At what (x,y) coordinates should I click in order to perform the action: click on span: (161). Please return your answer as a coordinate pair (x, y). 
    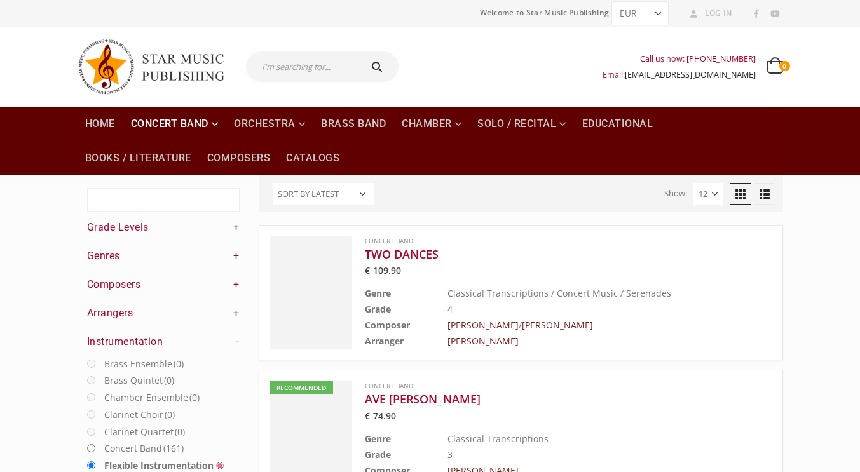
    Looking at the image, I should click on (174, 448).